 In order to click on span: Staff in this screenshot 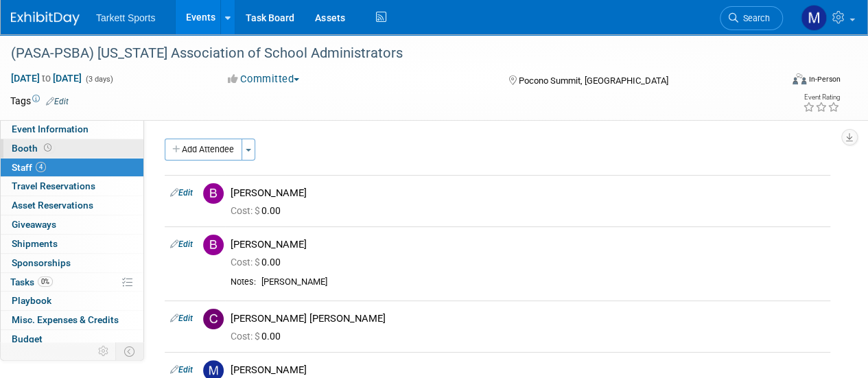, I will do `click(29, 167)`.